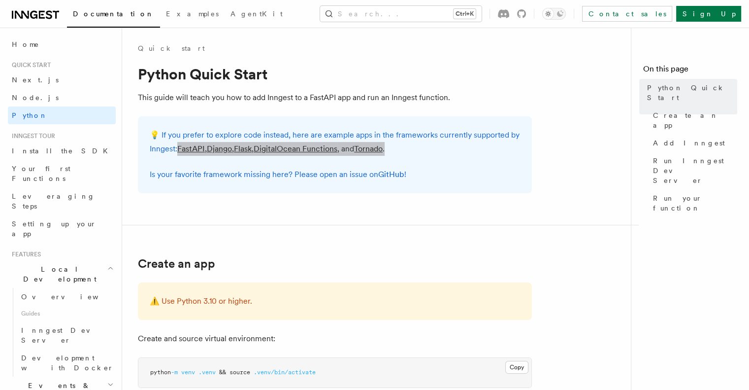  I want to click on span: python, so click(161, 372).